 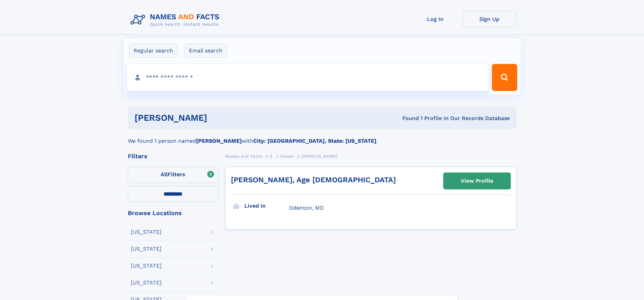 I want to click on a: Sign Up, so click(x=489, y=19).